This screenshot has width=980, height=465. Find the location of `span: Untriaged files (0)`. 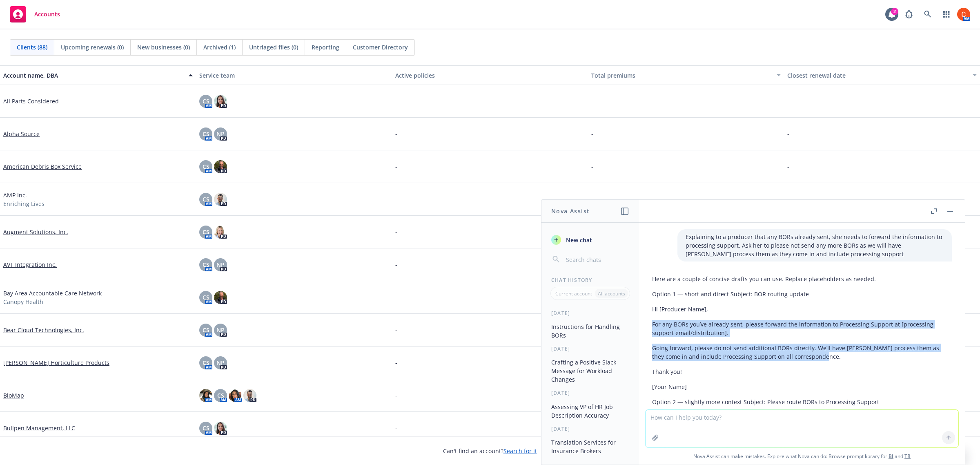

span: Untriaged files (0) is located at coordinates (274, 47).